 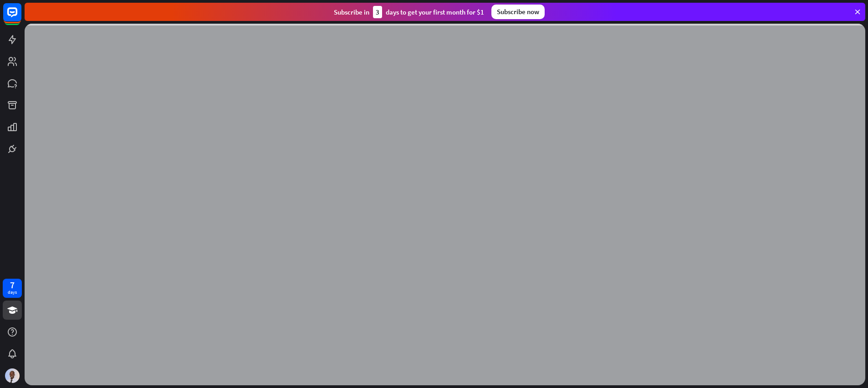 I want to click on div: 7, so click(x=13, y=285).